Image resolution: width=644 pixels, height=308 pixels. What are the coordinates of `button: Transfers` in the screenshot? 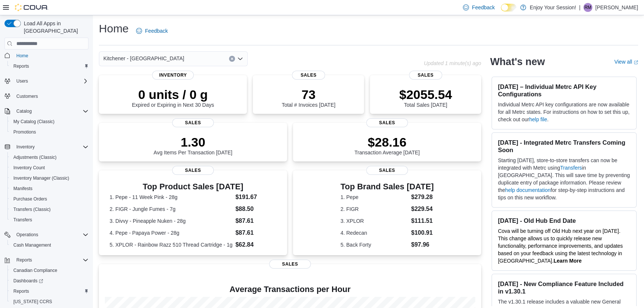 It's located at (49, 220).